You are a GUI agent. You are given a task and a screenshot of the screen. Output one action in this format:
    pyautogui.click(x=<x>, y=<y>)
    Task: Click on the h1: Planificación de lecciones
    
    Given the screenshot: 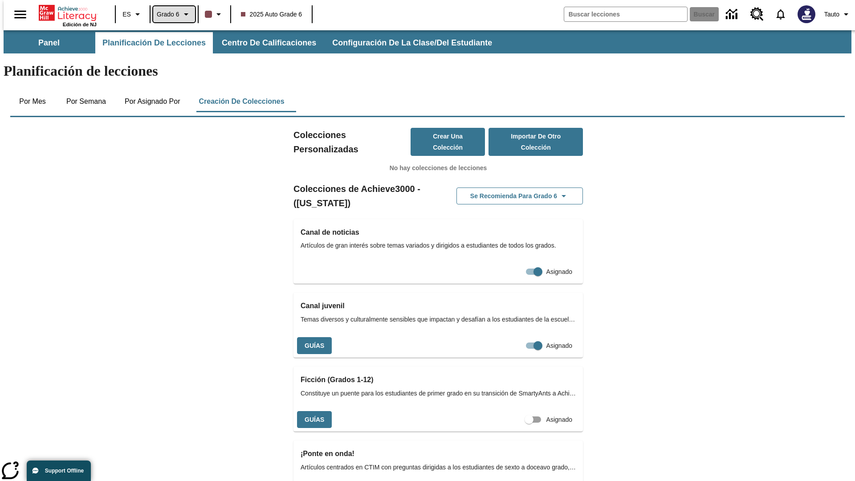 What is the action you would take?
    pyautogui.click(x=427, y=71)
    